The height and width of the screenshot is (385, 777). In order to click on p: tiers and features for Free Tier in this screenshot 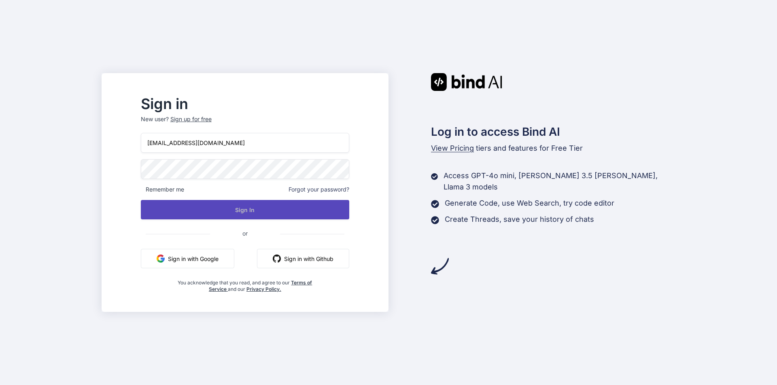, I will do `click(553, 148)`.